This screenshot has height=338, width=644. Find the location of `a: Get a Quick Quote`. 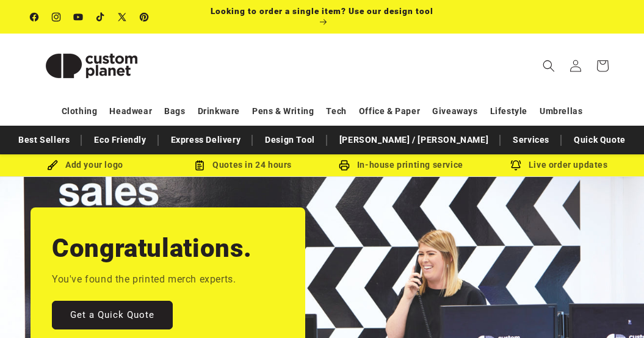

a: Get a Quick Quote is located at coordinates (112, 314).